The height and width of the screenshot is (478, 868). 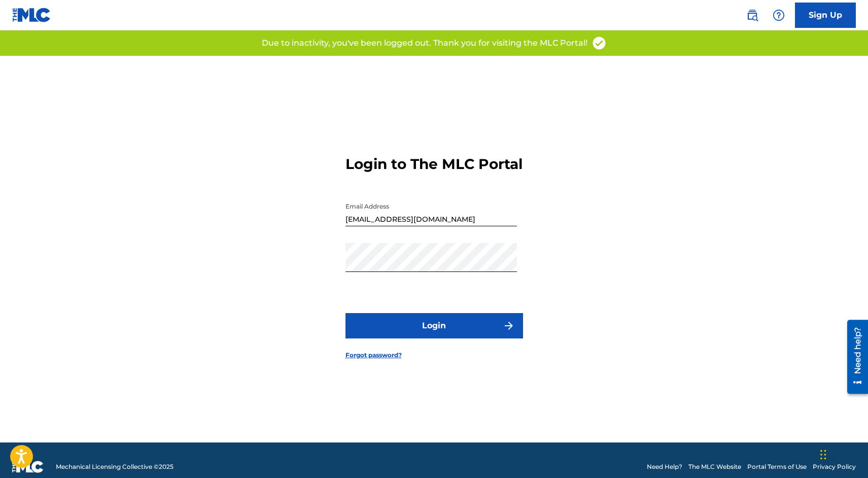 What do you see at coordinates (28, 467) in the screenshot?
I see `img: logo` at bounding box center [28, 467].